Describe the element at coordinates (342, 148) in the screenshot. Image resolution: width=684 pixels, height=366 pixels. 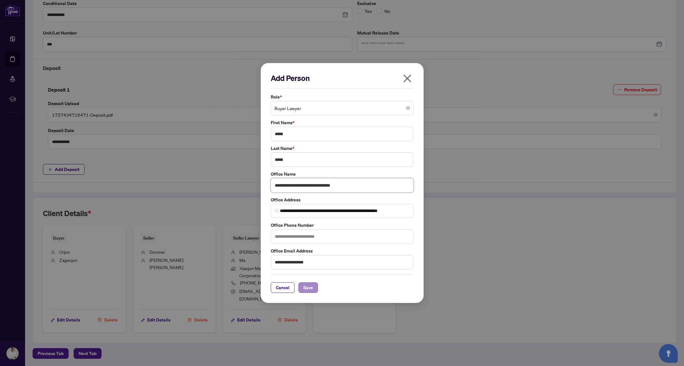
I see `label: Last Name` at that location.